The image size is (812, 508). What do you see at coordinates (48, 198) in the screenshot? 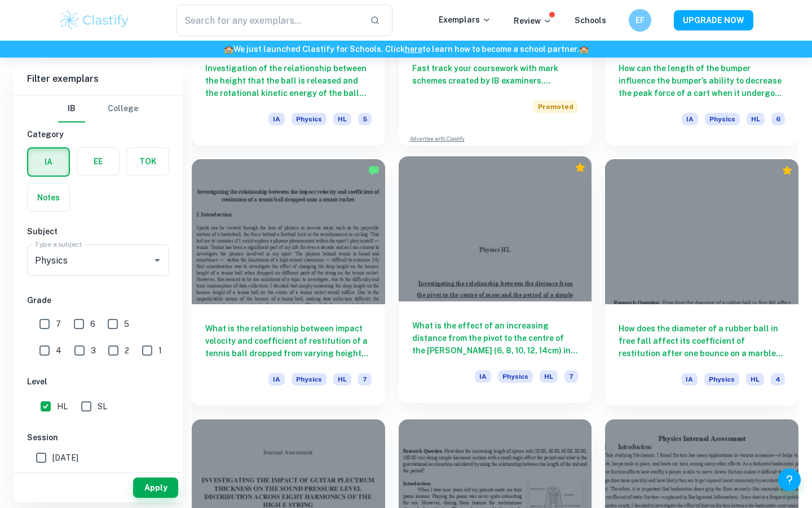
I see `button: Notes` at bounding box center [48, 198].